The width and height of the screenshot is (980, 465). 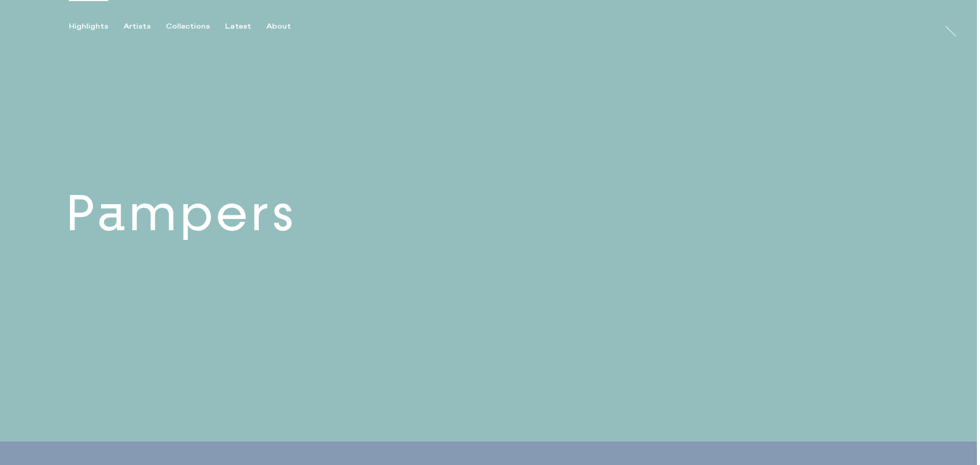 I want to click on button: Collections, so click(x=195, y=27).